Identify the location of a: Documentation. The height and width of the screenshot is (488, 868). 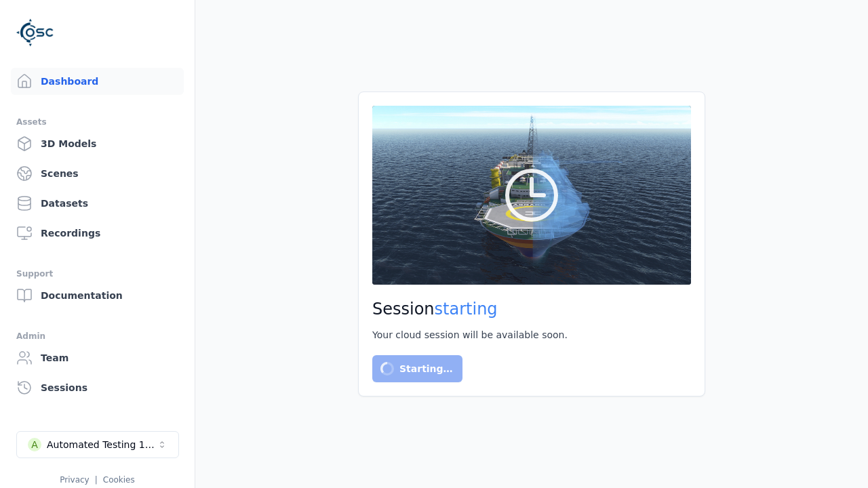
(97, 296).